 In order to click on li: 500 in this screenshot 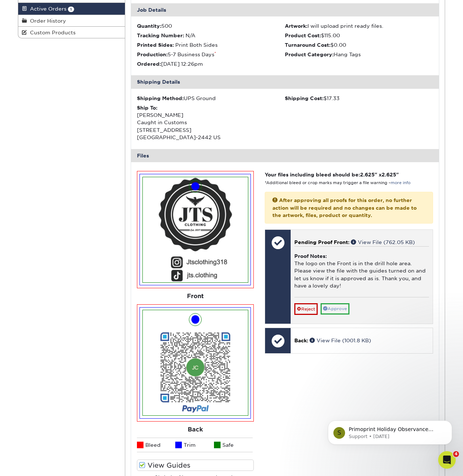, I will do `click(211, 26)`.